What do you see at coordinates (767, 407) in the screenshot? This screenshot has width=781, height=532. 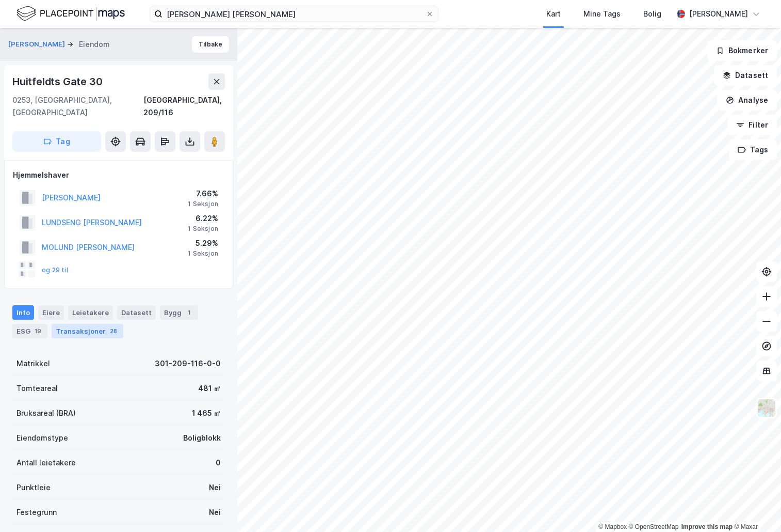 I see `img: Z` at bounding box center [767, 407].